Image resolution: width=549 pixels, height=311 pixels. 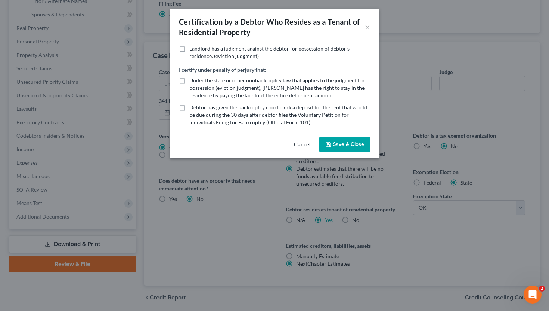 I want to click on span: 2, so click(x=542, y=288).